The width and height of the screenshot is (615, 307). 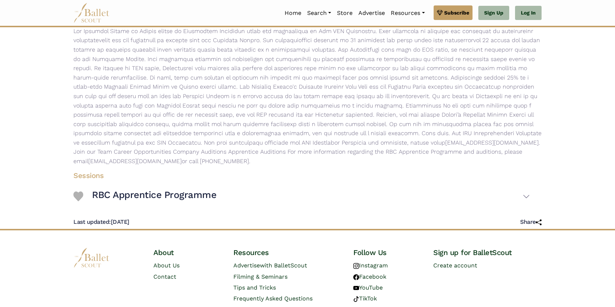 I want to click on span: with BalletScout, so click(x=283, y=265).